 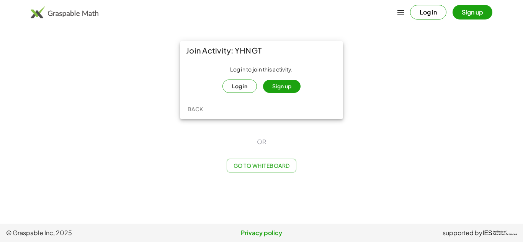 I want to click on div: Log in to join this activity., so click(x=262, y=79).